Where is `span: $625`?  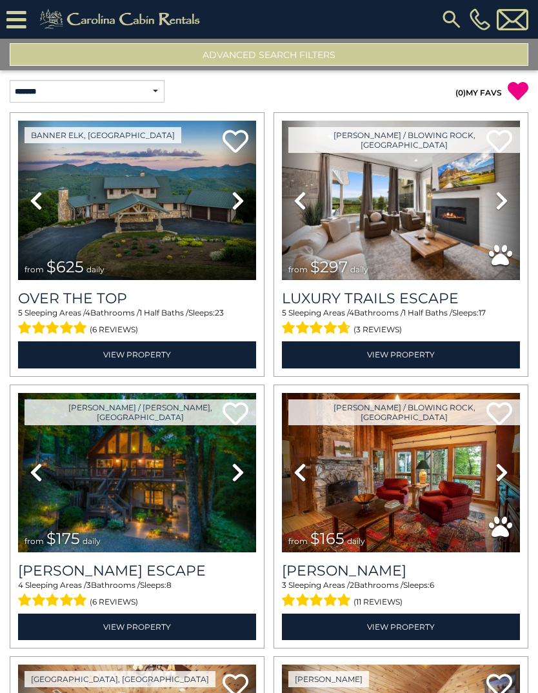 span: $625 is located at coordinates (65, 266).